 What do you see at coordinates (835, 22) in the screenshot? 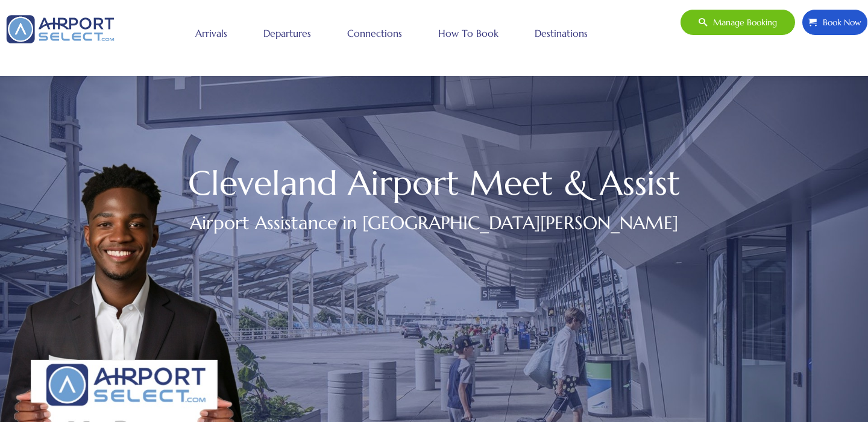
I see `a: Book Now` at bounding box center [835, 22].